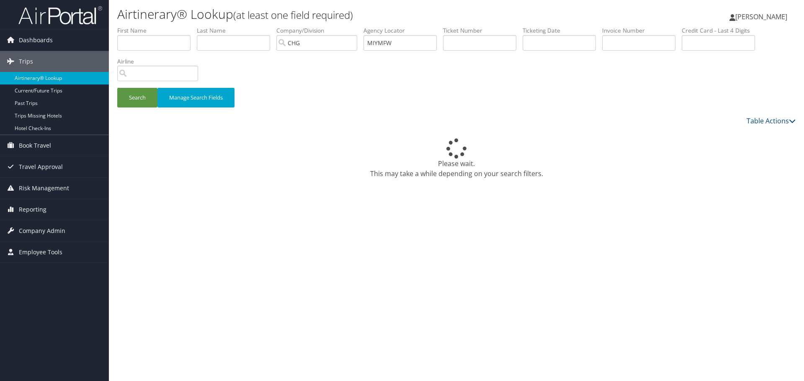 This screenshot has width=804, height=381. Describe the element at coordinates (137, 98) in the screenshot. I see `button: Search` at that location.